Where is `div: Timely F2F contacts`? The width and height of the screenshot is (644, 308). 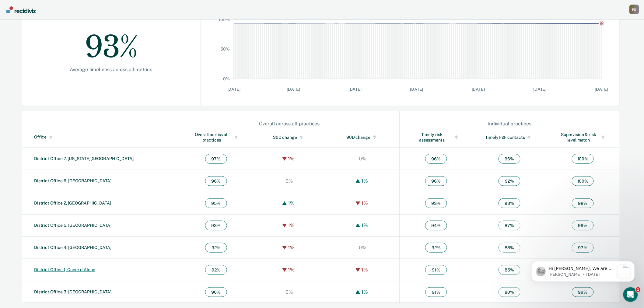 div: Timely F2F contacts is located at coordinates (510, 137).